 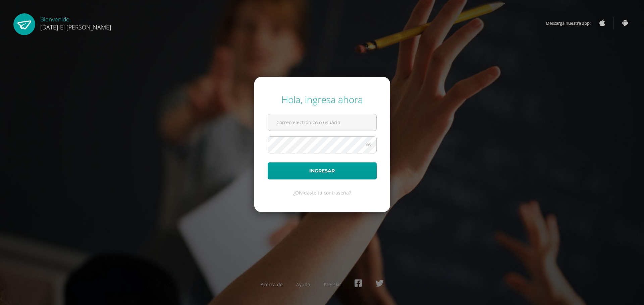 What do you see at coordinates (332, 285) in the screenshot?
I see `a: Presskit` at bounding box center [332, 285].